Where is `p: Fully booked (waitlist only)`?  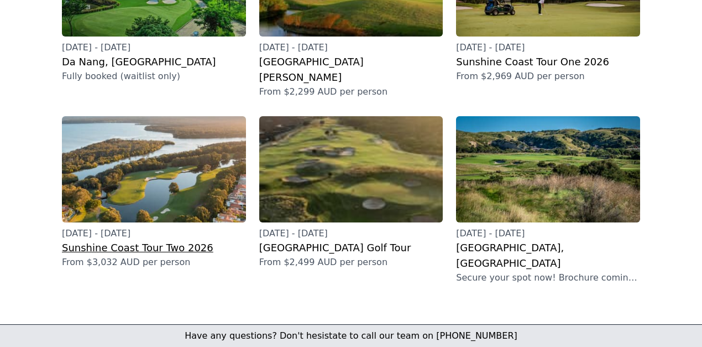 p: Fully booked (waitlist only) is located at coordinates (154, 76).